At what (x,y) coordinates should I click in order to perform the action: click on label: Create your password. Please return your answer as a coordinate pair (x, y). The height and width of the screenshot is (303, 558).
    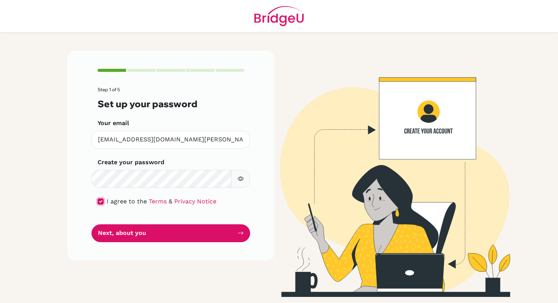
    Looking at the image, I should click on (131, 162).